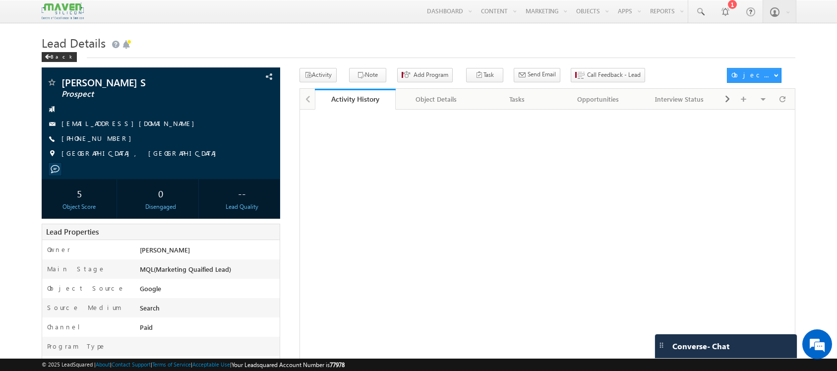 Image resolution: width=837 pixels, height=371 pixels. Describe the element at coordinates (680, 99) in the screenshot. I see `a: Interview Status` at that location.